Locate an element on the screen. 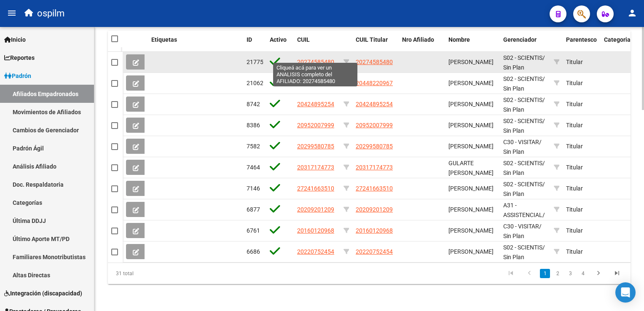  div: 31 total is located at coordinates (159, 273).